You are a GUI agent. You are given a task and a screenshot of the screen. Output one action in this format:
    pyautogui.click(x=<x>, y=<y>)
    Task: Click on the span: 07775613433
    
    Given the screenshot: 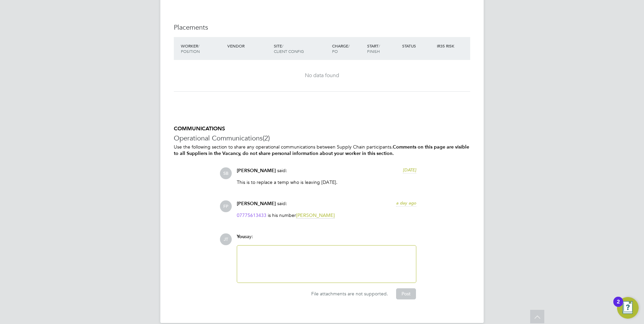 What is the action you would take?
    pyautogui.click(x=252, y=215)
    